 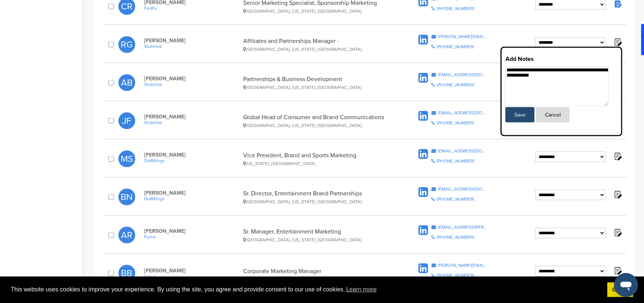 I want to click on span: BB, so click(x=127, y=273).